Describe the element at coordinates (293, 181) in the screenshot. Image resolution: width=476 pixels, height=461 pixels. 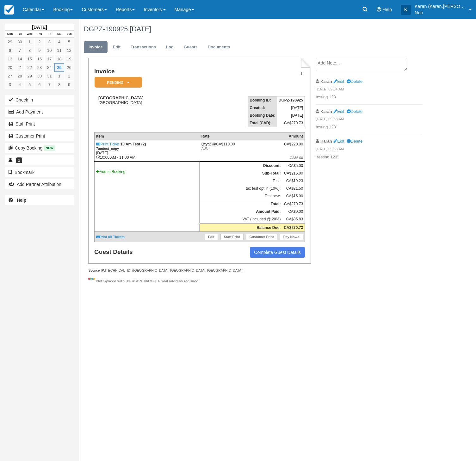
I see `td: CA$19.23` at that location.